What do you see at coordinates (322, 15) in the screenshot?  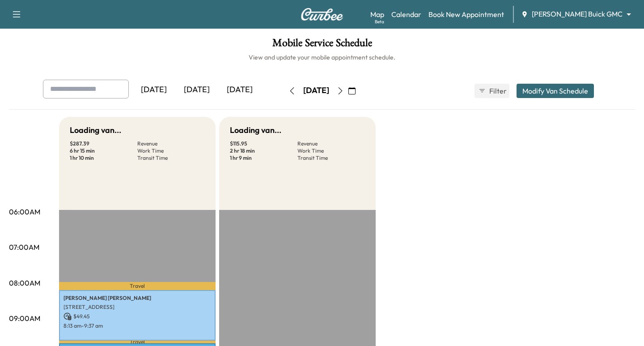 I see `img: Curbee Logo` at bounding box center [322, 15].